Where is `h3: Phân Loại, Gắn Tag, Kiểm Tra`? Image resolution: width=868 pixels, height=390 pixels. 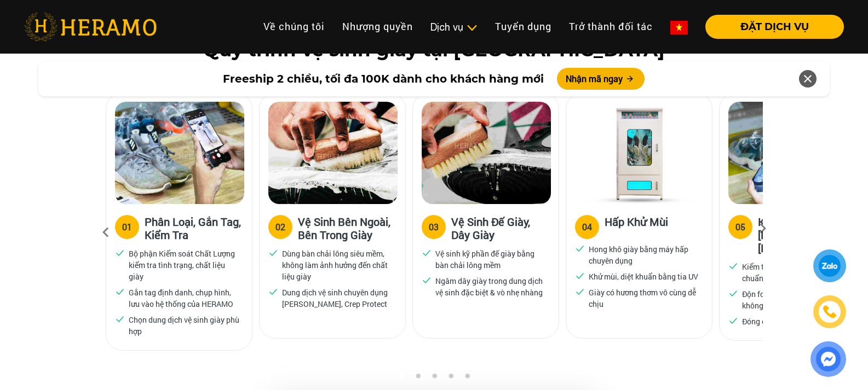 h3: Phân Loại, Gắn Tag, Kiểm Tra is located at coordinates (194, 228).